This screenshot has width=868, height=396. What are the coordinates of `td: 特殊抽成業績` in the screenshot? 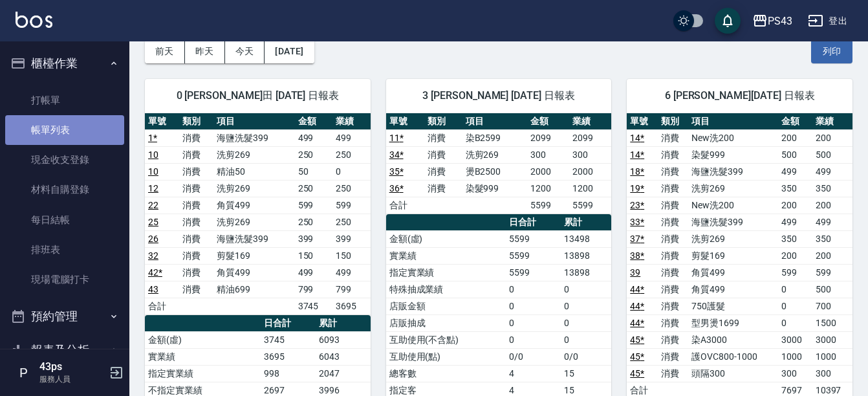 It's located at (445, 289).